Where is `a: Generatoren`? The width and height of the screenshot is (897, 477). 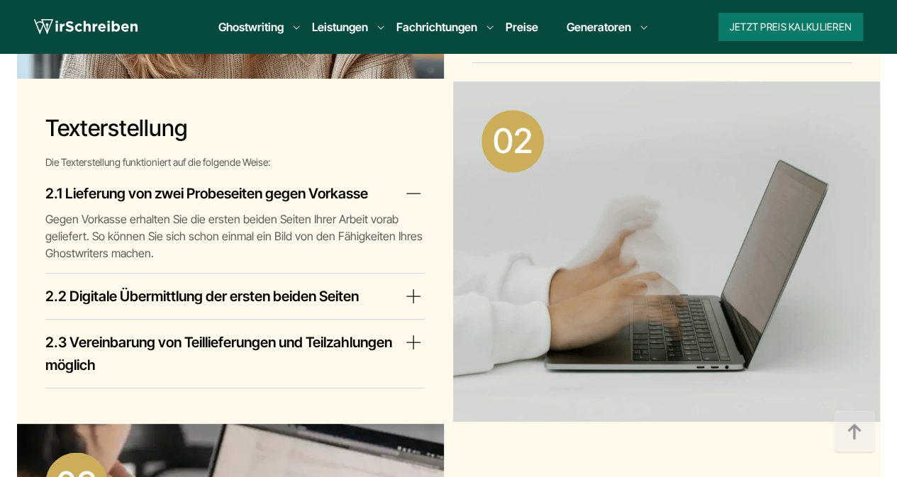
a: Generatoren is located at coordinates (598, 27).